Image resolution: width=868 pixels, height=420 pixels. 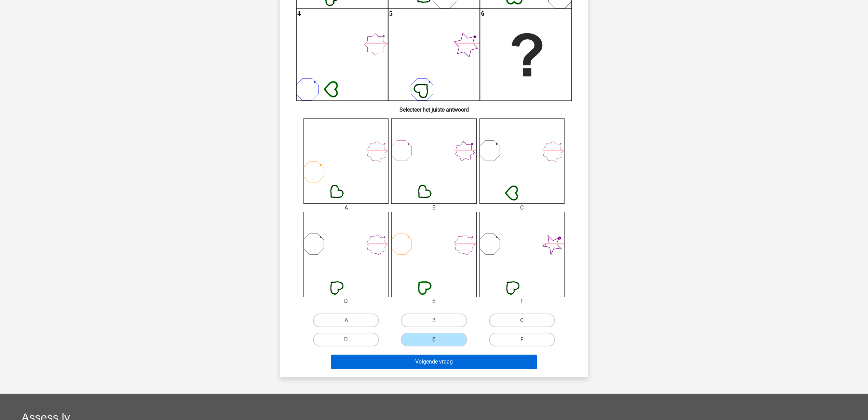 I want to click on div: F, so click(x=522, y=301).